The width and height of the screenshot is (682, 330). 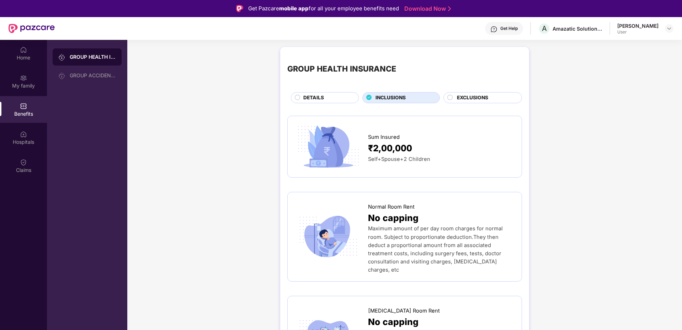 What do you see at coordinates (93, 75) in the screenshot?
I see `div: GROUP ACCIDENTAL INSURANCE` at bounding box center [93, 75].